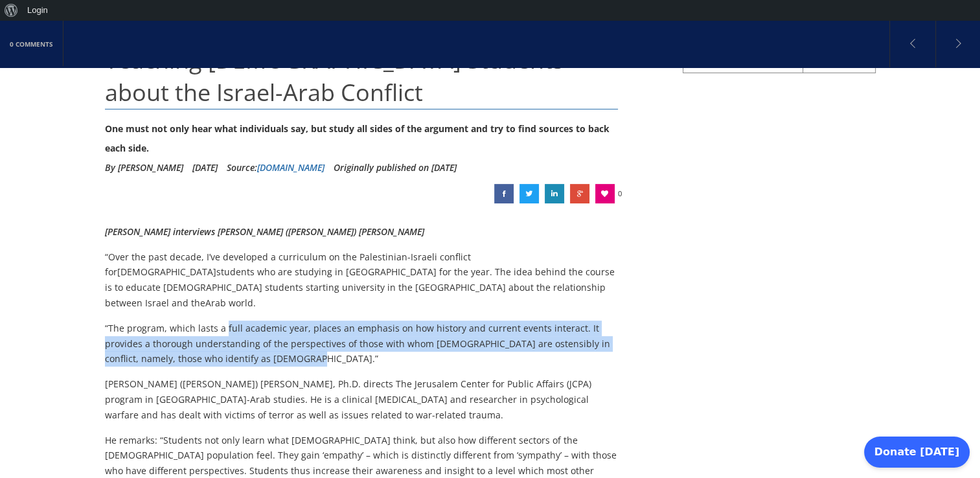 This screenshot has height=478, width=980. What do you see at coordinates (229, 302) in the screenshot?
I see `span: Arab world` at bounding box center [229, 302].